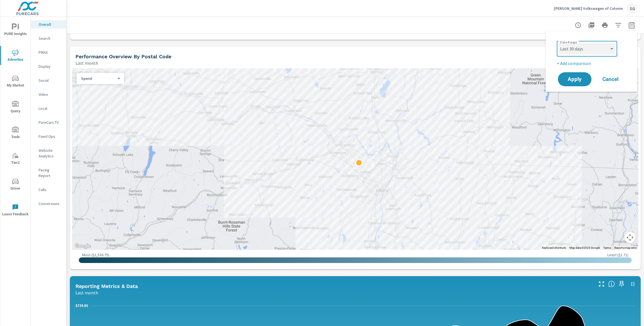  What do you see at coordinates (15, 107) in the screenshot?
I see `span: Query` at bounding box center [15, 107].